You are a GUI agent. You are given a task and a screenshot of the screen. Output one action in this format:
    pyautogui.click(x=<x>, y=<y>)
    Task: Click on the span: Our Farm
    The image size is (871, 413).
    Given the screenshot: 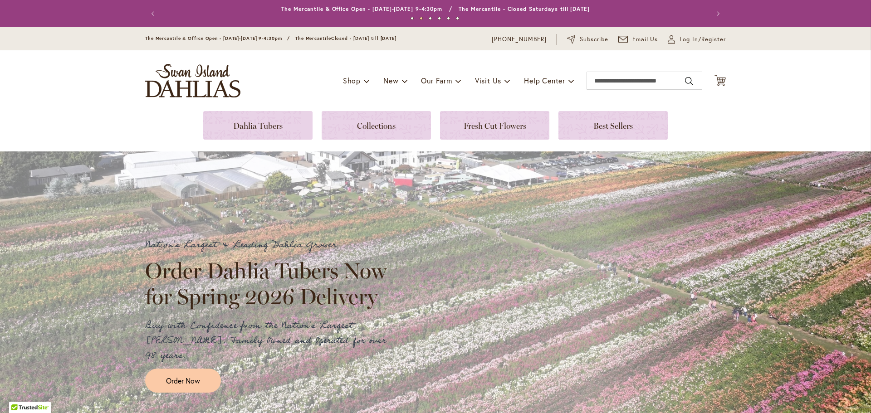 What is the action you would take?
    pyautogui.click(x=436, y=80)
    